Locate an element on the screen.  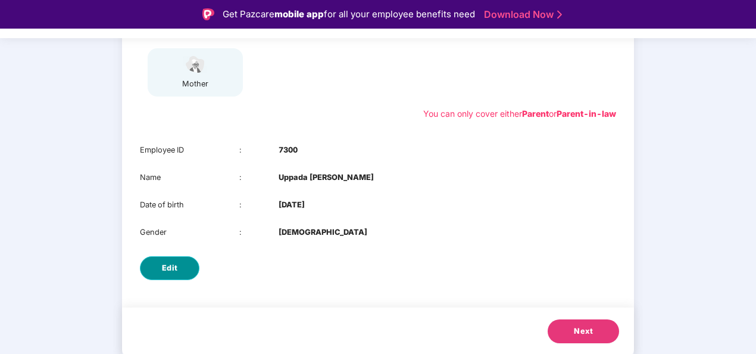
img: Logo is located at coordinates (208, 14).